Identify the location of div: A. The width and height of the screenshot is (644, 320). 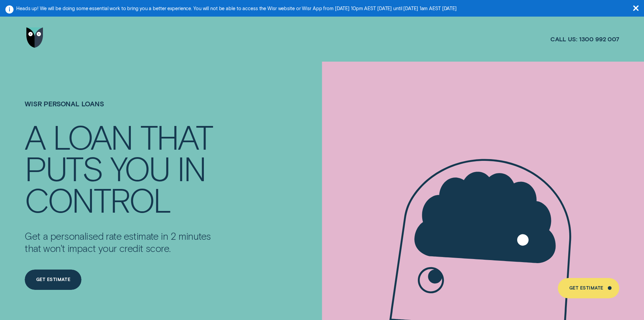
(35, 136).